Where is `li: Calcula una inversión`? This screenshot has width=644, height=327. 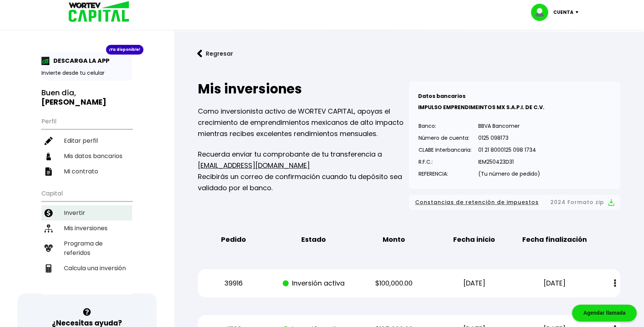 li: Calcula una inversión is located at coordinates (87, 268).